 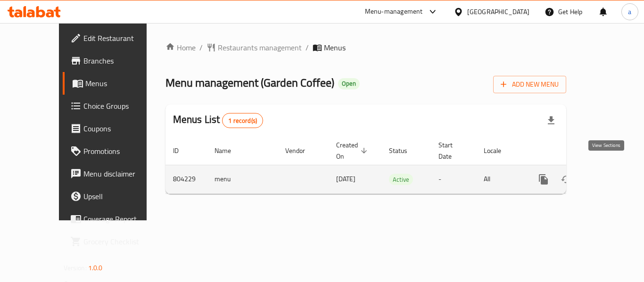 I want to click on button: more, so click(x=544, y=179).